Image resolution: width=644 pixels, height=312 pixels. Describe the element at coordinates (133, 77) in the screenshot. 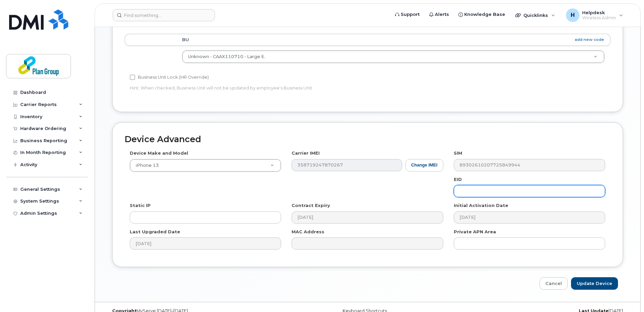

I see `input: Business Unit Lock (HR Override)` at that location.